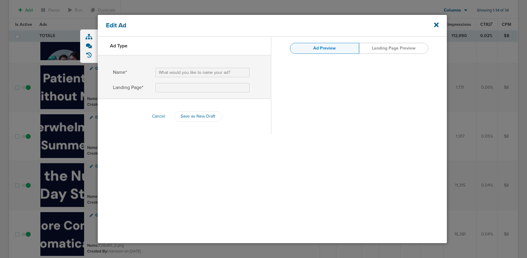 This screenshot has height=258, width=527. I want to click on button: Cancel, so click(159, 116).